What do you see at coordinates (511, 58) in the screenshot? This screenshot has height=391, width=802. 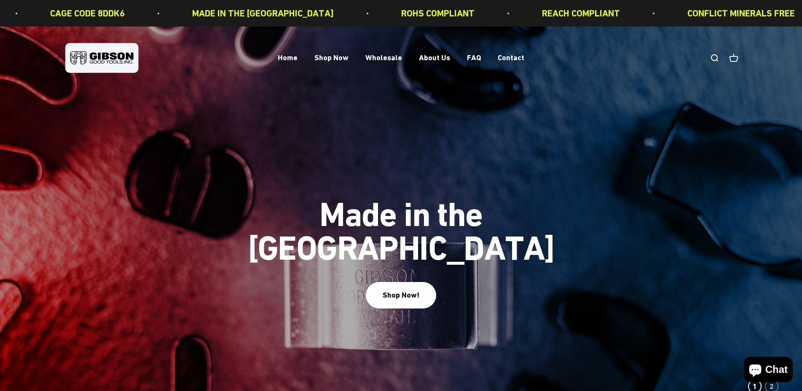 I see `a: Contact` at bounding box center [511, 58].